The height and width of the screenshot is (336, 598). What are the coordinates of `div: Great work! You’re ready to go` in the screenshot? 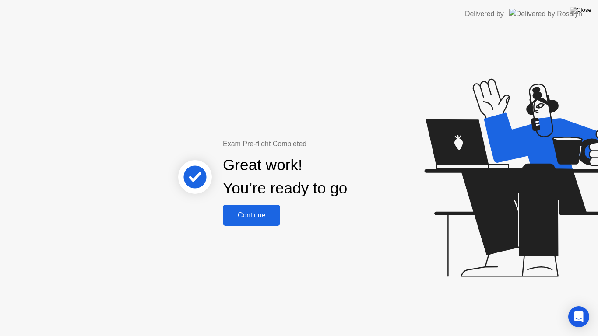 It's located at (285, 177).